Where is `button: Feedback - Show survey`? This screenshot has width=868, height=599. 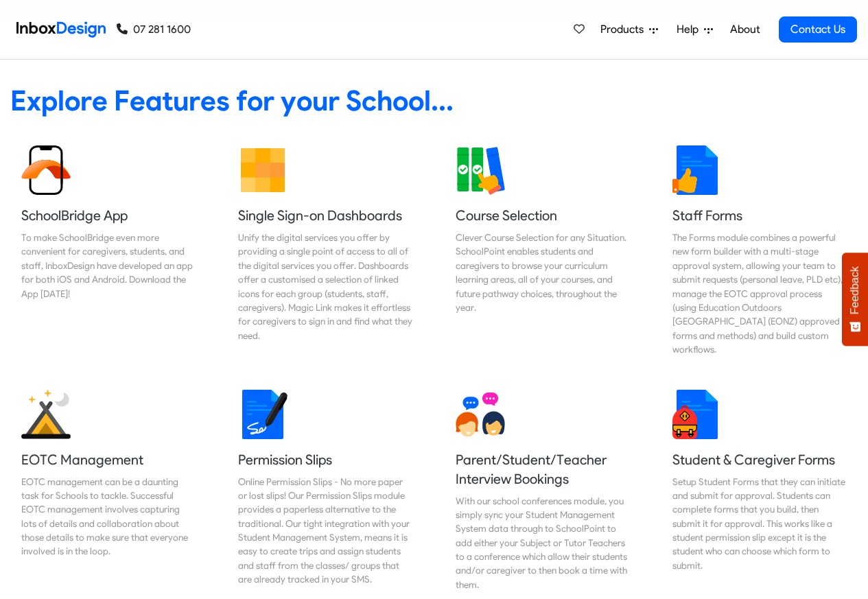 button: Feedback - Show survey is located at coordinates (855, 300).